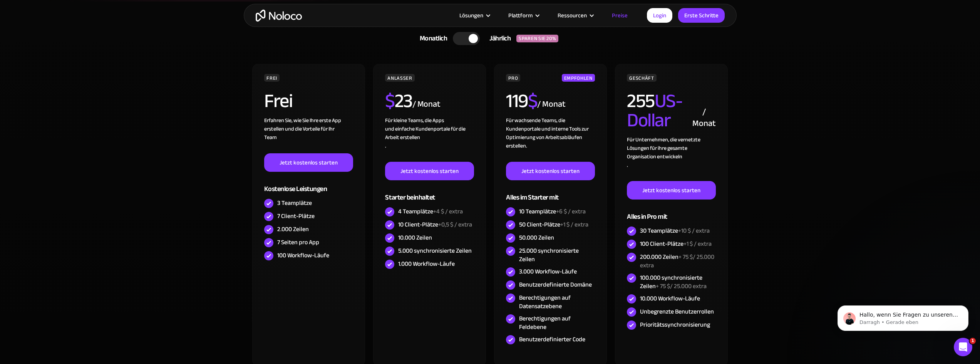 Image resolution: width=980 pixels, height=364 pixels. What do you see at coordinates (571, 211) in the screenshot?
I see `font: +6 $ / extra` at bounding box center [571, 211].